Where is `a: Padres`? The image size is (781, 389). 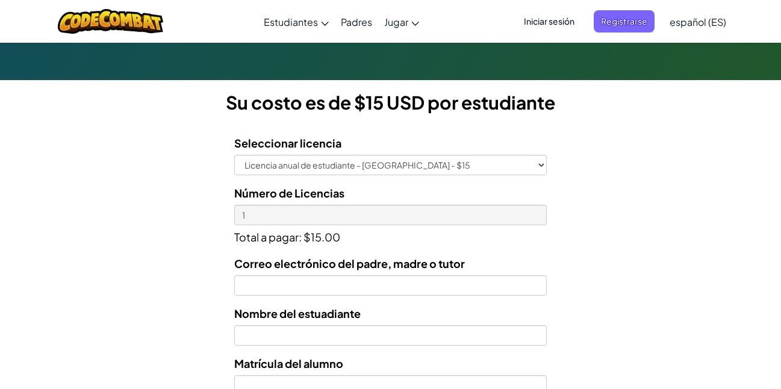
a: Padres is located at coordinates (357, 22).